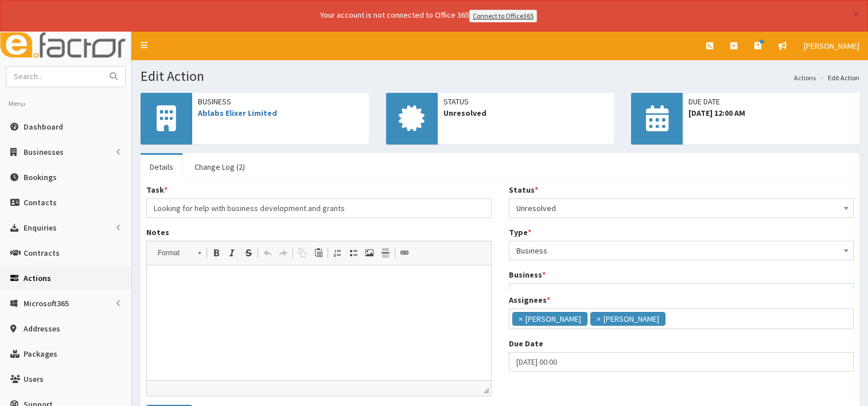 Image resolution: width=868 pixels, height=406 pixels. What do you see at coordinates (248, 253) in the screenshot?
I see `a: Strike Through` at bounding box center [248, 253].